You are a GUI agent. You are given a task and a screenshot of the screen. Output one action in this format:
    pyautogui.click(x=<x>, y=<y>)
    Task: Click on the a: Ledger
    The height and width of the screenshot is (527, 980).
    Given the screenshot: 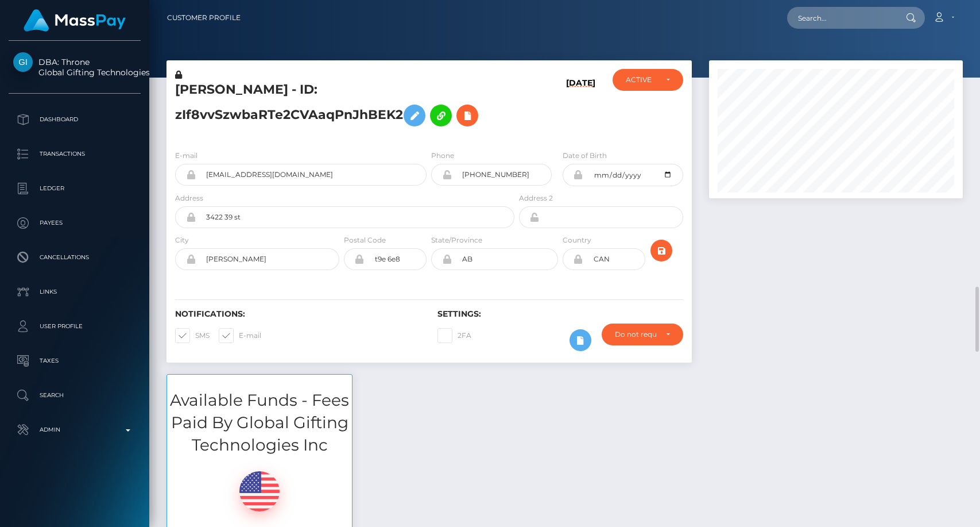 What is the action you would take?
    pyautogui.click(x=75, y=188)
    